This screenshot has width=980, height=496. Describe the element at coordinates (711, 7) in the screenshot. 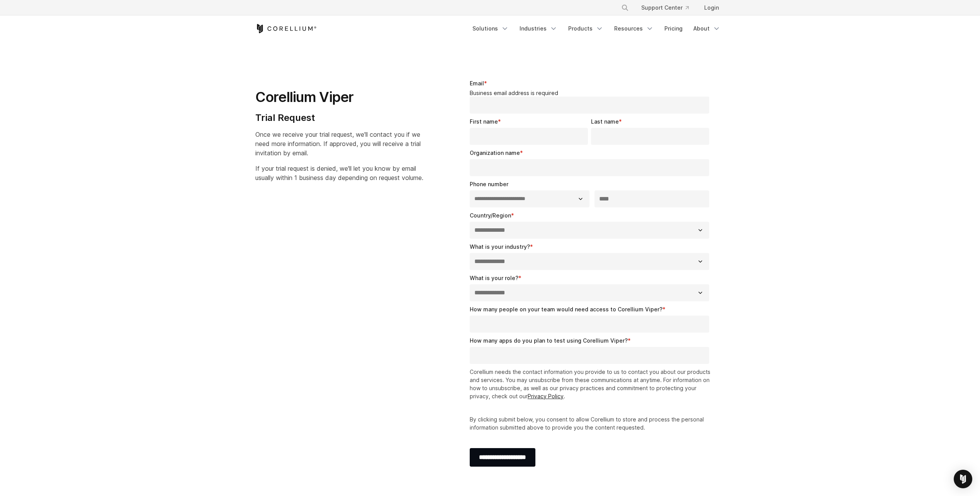

I see `a: Login` at that location.